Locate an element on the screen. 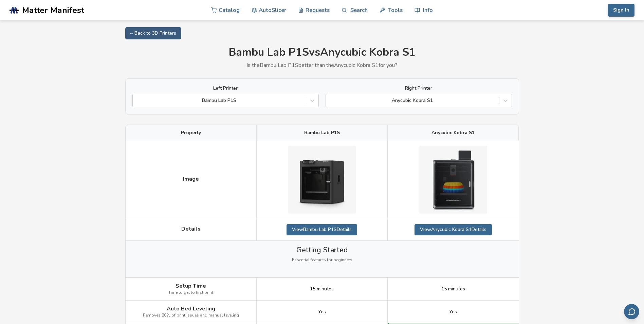  span: Matter Manifest is located at coordinates (53, 10).